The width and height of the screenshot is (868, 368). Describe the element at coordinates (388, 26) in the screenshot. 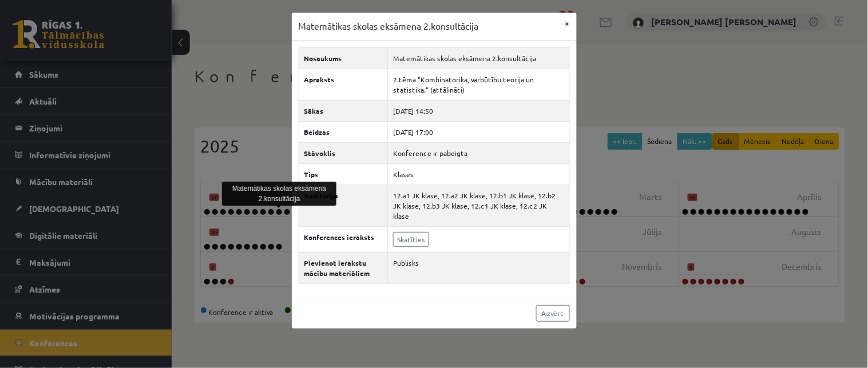

I see `h3: Matemātikas skolas eksāmena 2.konsultācija` at that location.